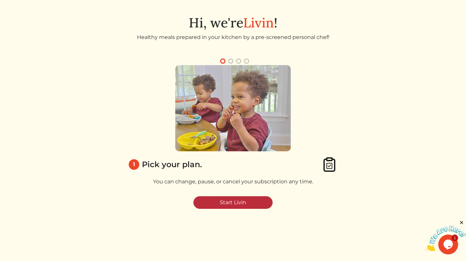 Image resolution: width=466 pixels, height=261 pixels. I want to click on div: Pick your plan., so click(172, 164).